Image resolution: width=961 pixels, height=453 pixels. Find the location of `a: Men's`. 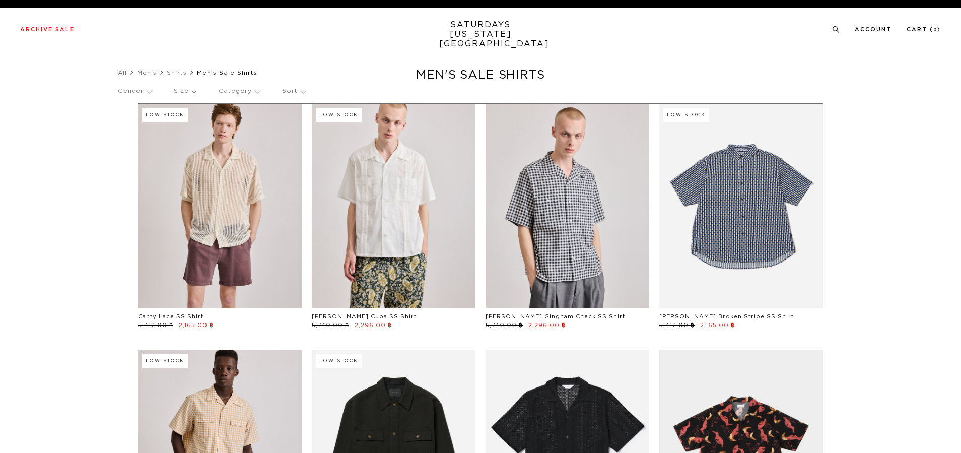

a: Men's is located at coordinates (147, 72).